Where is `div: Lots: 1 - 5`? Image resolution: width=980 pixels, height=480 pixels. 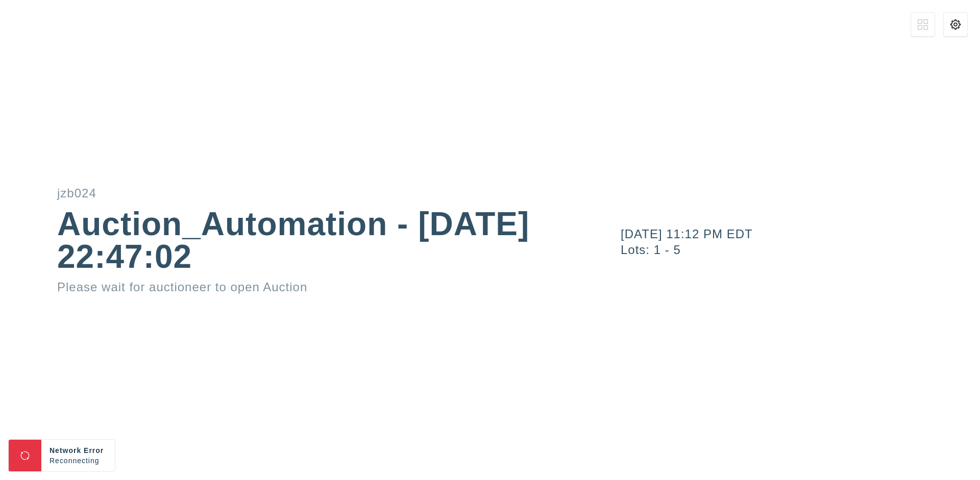
div: Lots: 1 - 5 is located at coordinates (801, 250).